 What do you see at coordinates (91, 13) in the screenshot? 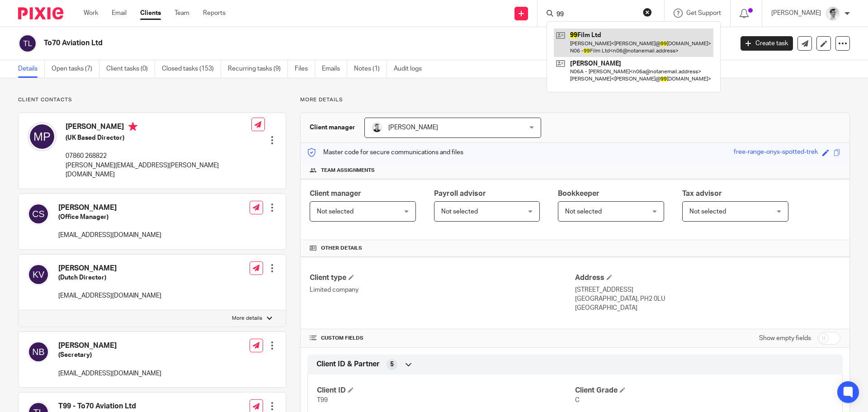
I see `a: Work` at bounding box center [91, 13].